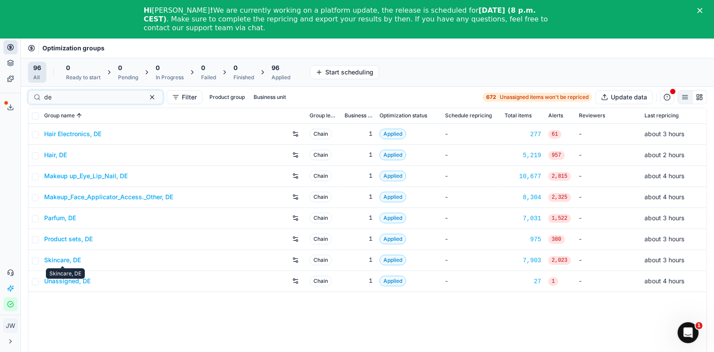  I want to click on button: Sorted by Group name ascending, so click(79, 116).